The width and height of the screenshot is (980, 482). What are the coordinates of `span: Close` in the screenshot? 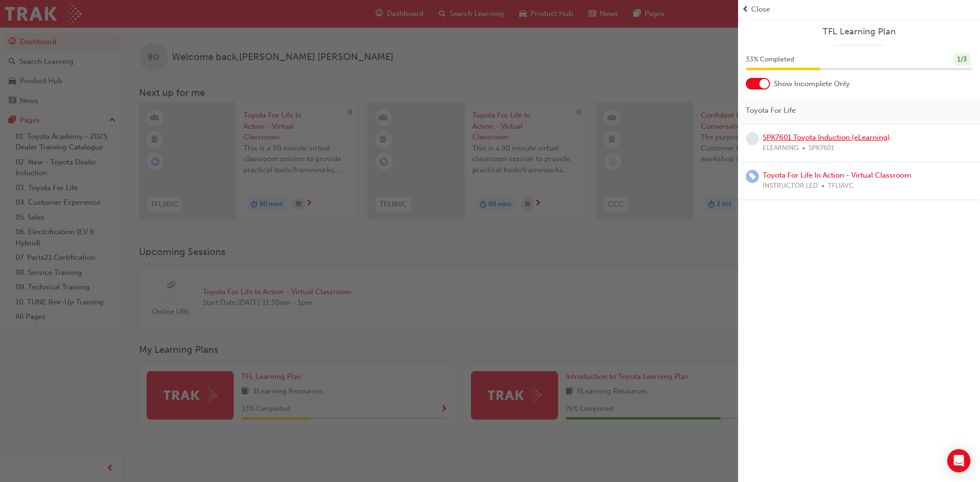 It's located at (760, 9).